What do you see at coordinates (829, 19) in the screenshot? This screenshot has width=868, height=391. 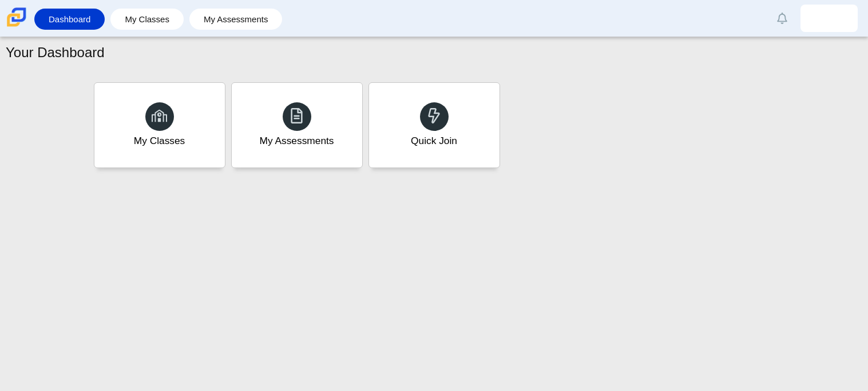 I see `img: juniol.polancorodr.zYn1uf` at bounding box center [829, 19].